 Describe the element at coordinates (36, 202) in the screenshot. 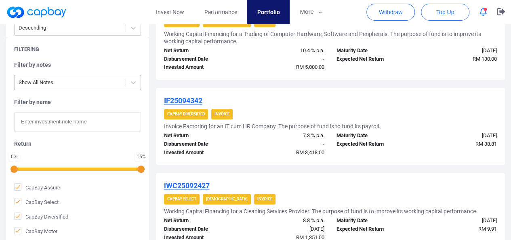

I see `span: CapBay Select` at that location.